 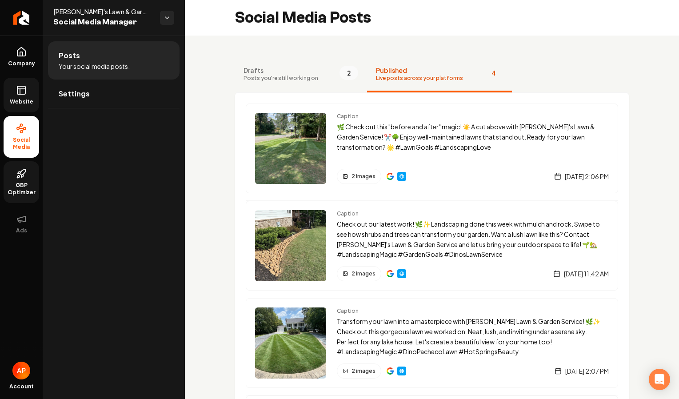 I want to click on a: Post previewCaptionCheck out our latest work! 🌿✨ Landscaping done this week with mulch and rock. ..., so click(x=432, y=245).